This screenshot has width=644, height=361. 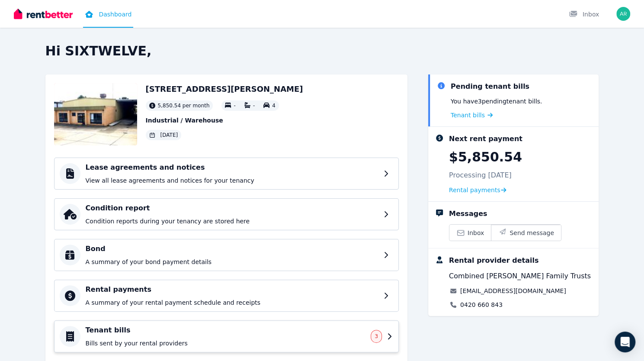 I want to click on h4: Condition report, so click(x=232, y=208).